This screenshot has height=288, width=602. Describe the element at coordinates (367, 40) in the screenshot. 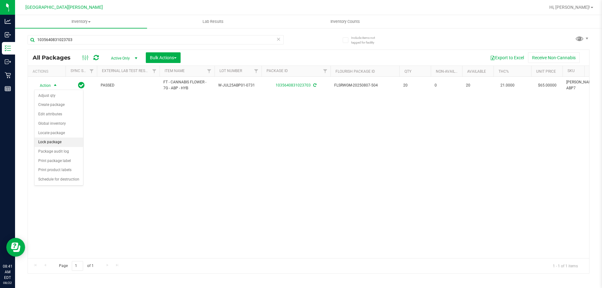

I see `span: Include items not tagged for facility` at that location.